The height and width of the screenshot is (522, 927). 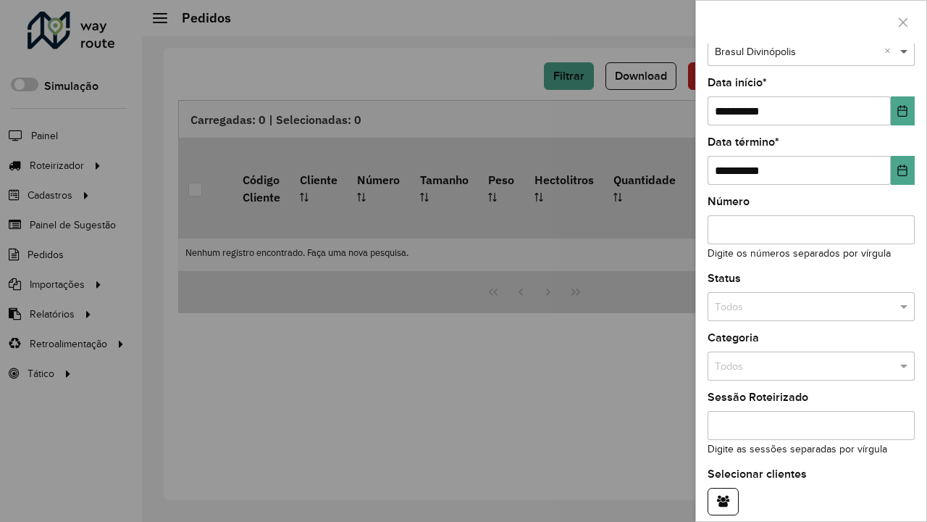 What do you see at coordinates (724, 278) in the screenshot?
I see `label: Status` at bounding box center [724, 278].